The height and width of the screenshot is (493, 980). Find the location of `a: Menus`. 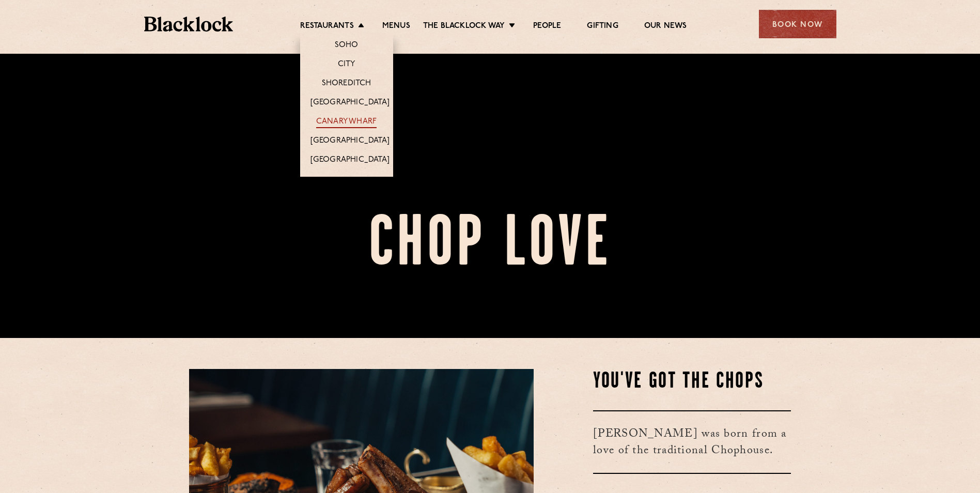

a: Menus is located at coordinates (396, 27).